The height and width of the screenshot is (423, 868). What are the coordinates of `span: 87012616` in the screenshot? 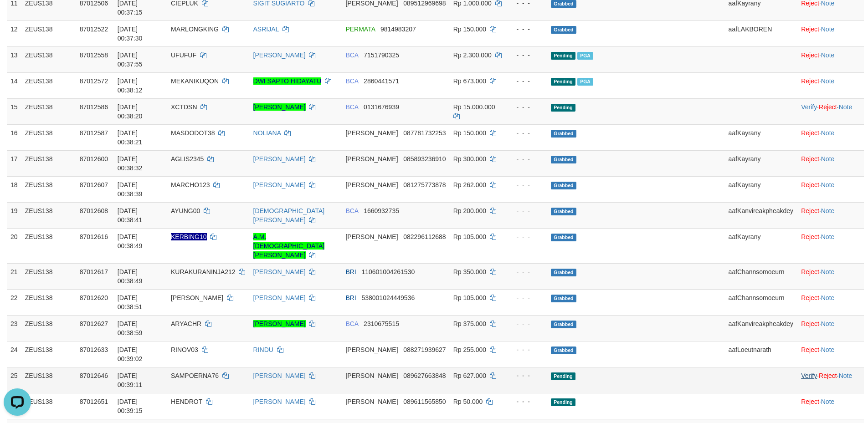 It's located at (94, 237).